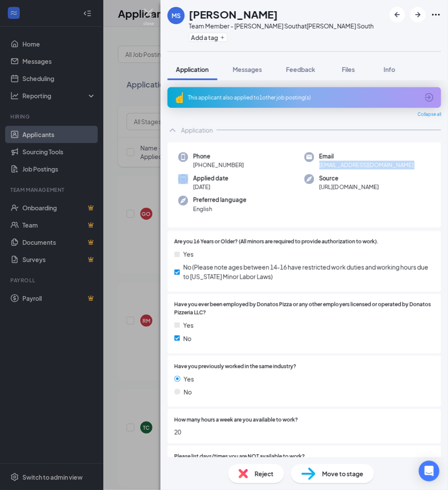 This screenshot has width=448, height=490. Describe the element at coordinates (429, 471) in the screenshot. I see `div: Open Intercom Messenger` at that location.